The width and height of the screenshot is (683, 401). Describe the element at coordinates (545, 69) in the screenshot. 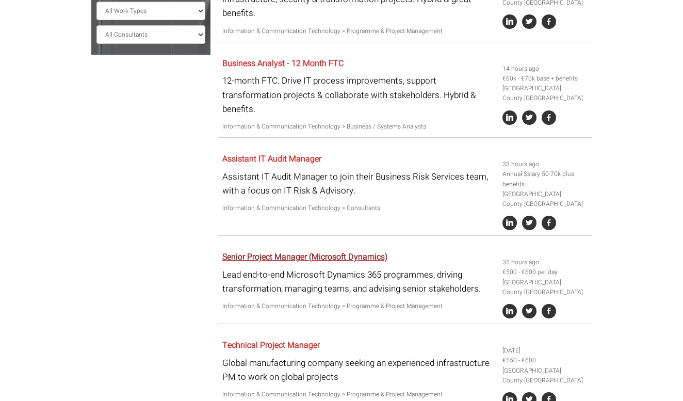

I see `li: 14 hours ago` at that location.